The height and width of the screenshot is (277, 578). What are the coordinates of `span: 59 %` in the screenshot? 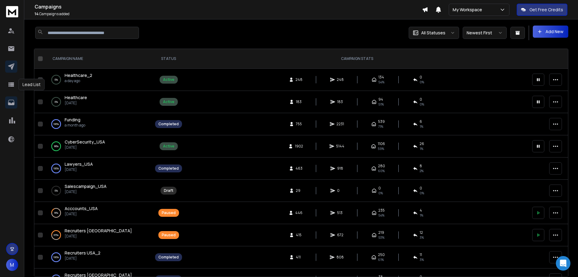 It's located at (381, 148).